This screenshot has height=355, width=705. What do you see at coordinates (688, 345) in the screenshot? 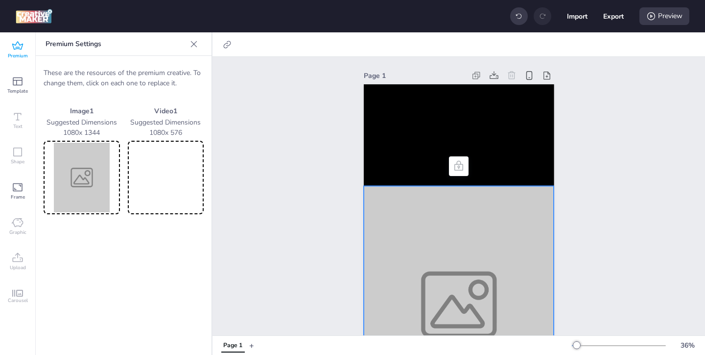
I see `div: 36 %` at bounding box center [688, 345].